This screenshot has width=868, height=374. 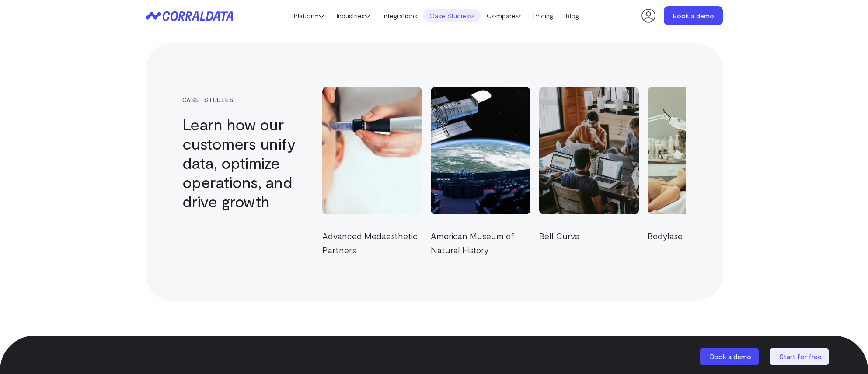 I want to click on a: Start for free, so click(x=800, y=356).